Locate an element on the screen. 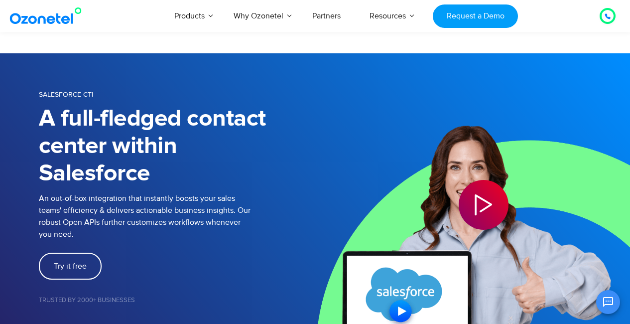 This screenshot has height=324, width=630. button: Open chat is located at coordinates (608, 302).